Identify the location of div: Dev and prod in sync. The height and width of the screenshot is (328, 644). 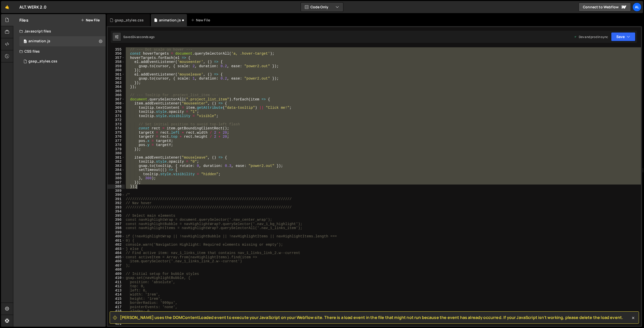
(591, 37).